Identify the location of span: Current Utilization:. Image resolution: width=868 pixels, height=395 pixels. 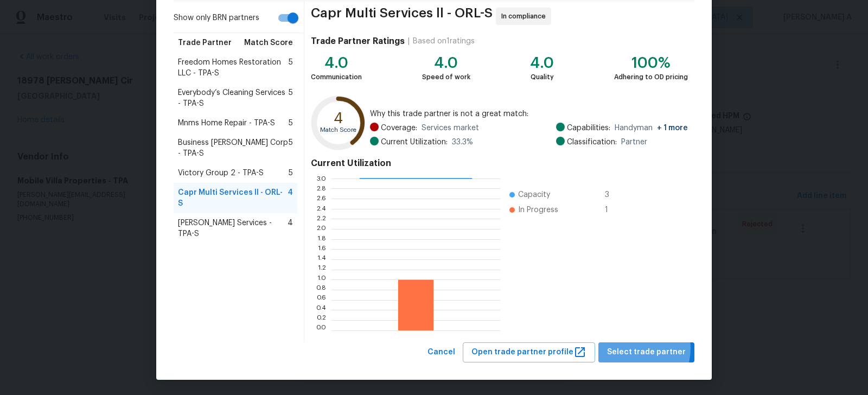
(414, 142).